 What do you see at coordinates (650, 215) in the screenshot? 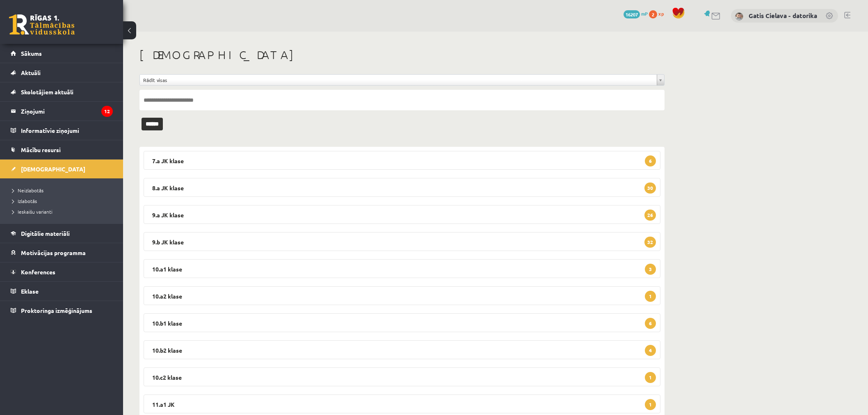
I see `span: 26` at bounding box center [650, 215].